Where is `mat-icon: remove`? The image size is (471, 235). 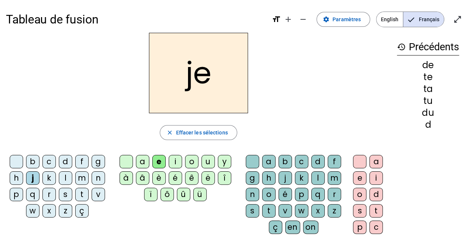
mat-icon: remove is located at coordinates (303, 19).